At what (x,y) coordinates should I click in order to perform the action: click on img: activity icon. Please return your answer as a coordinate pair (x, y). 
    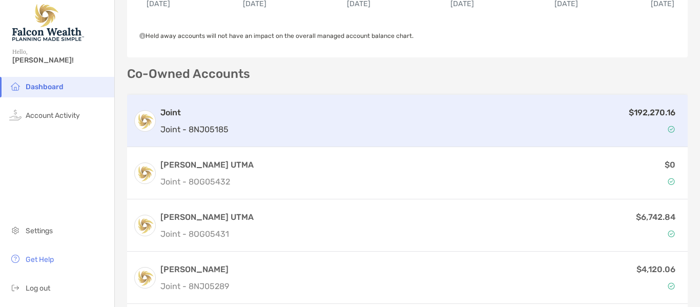
    Looking at the image, I should click on (15, 115).